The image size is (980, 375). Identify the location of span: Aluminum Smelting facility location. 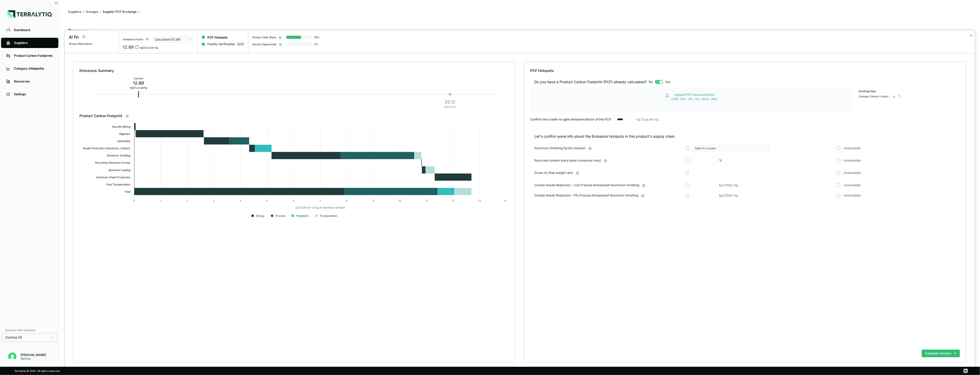
(560, 148).